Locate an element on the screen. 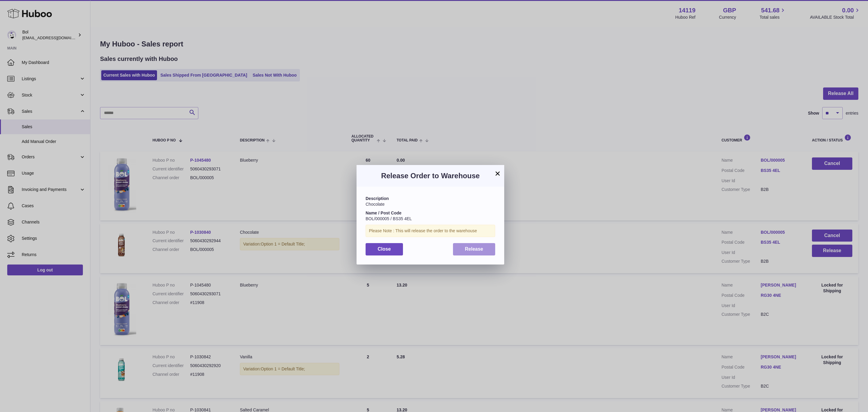  span: BOL/000005 / BS35 4EL is located at coordinates (388, 219).